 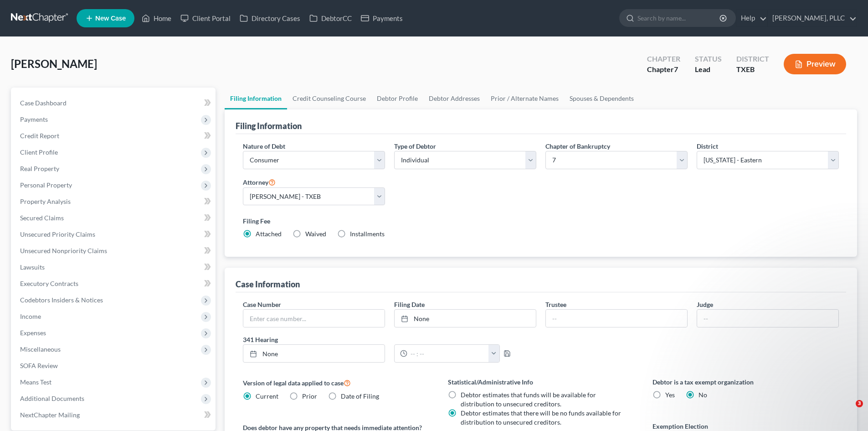 I want to click on span: Debtor estimates that there will be no funds available for distribution to unsecured creditors., so click(x=540, y=417).